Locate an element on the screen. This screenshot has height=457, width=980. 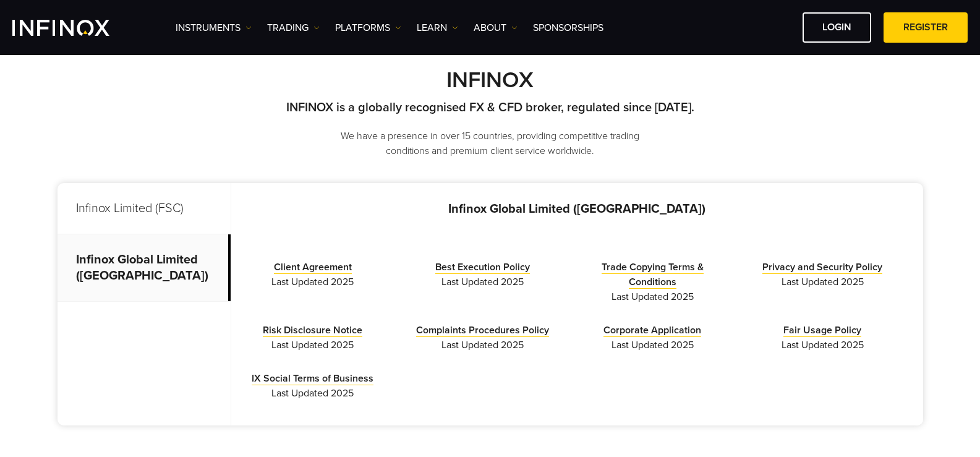
a: PLATFORMS is located at coordinates (368, 28).